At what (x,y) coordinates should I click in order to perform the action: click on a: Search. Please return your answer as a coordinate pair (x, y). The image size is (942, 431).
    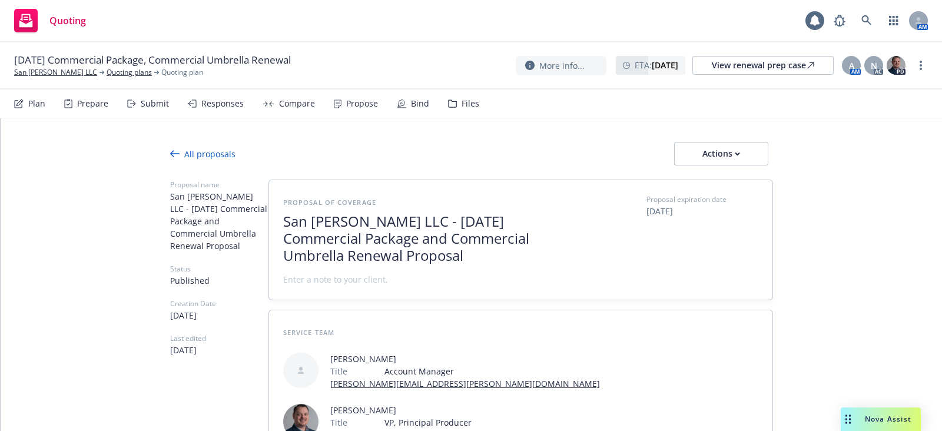
    Looking at the image, I should click on (866, 21).